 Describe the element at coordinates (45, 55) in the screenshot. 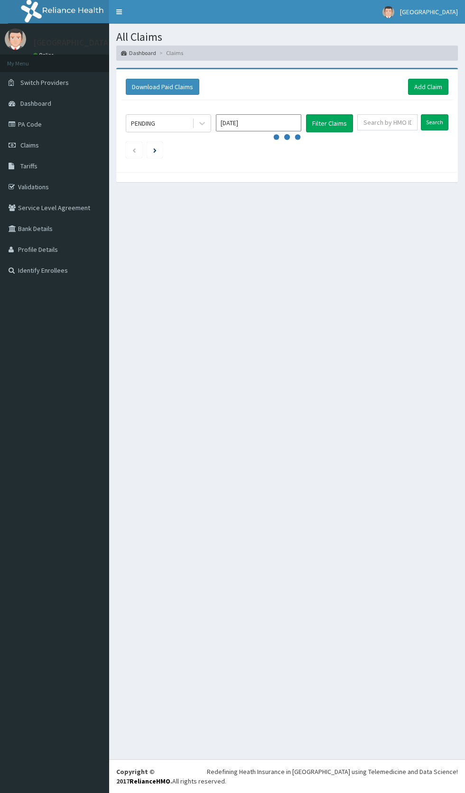

I see `a: Online` at that location.